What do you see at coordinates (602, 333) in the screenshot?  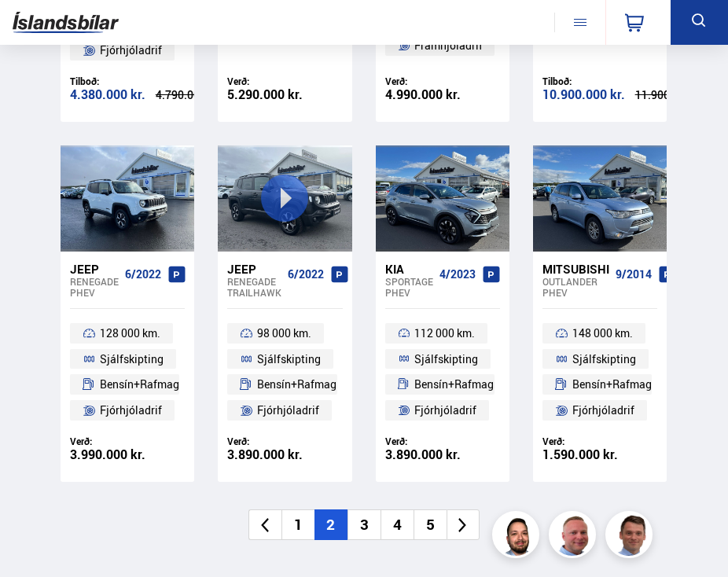 I see `span: 148 000 km.` at bounding box center [602, 333].